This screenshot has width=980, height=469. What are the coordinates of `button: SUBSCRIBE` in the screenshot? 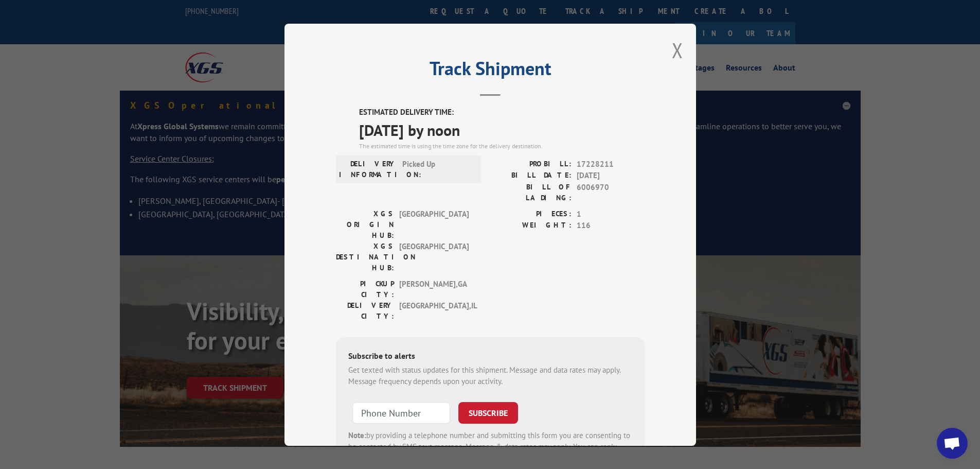 It's located at (488, 413).